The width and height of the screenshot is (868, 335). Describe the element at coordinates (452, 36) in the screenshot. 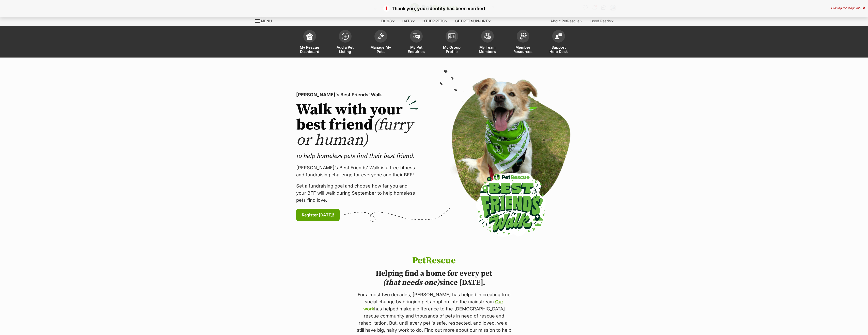

I see `img: group-profile-icon-3fa3cf56718a62981997c0bc7e787c4b2cf8bcc04b72c1350f741eb67cf2f40e.svg` at that location.